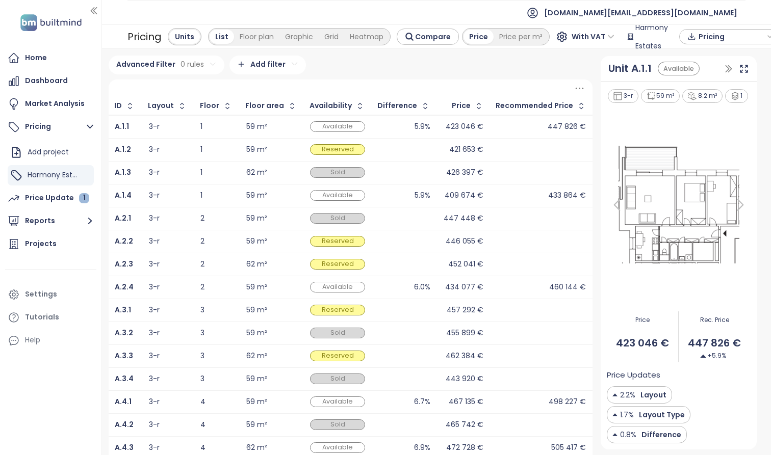  I want to click on b: A.1.3, so click(123, 172).